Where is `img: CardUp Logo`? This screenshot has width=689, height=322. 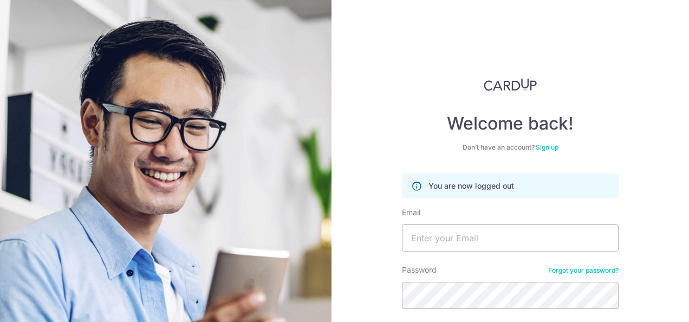 img: CardUp Logo is located at coordinates (510, 84).